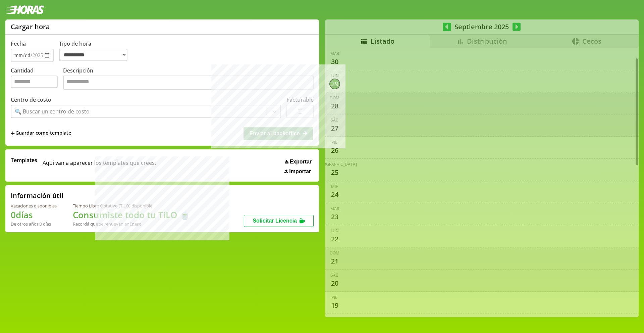 Image resolution: width=644 pixels, height=333 pixels. I want to click on label: Facturable, so click(300, 99).